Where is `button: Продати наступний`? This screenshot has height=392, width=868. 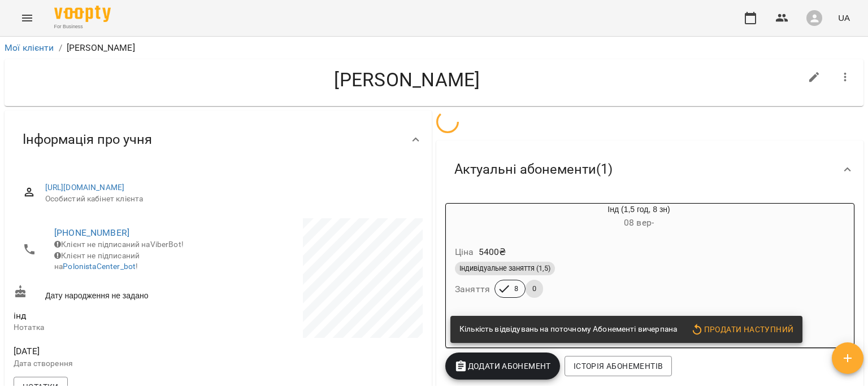 button: Продати наступний is located at coordinates (742, 330).